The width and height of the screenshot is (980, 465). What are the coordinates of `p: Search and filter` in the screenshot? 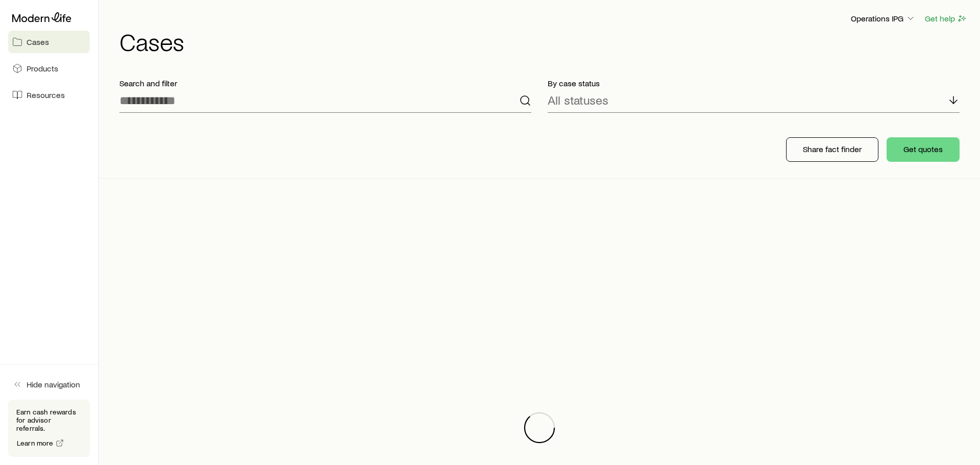 It's located at (325, 83).